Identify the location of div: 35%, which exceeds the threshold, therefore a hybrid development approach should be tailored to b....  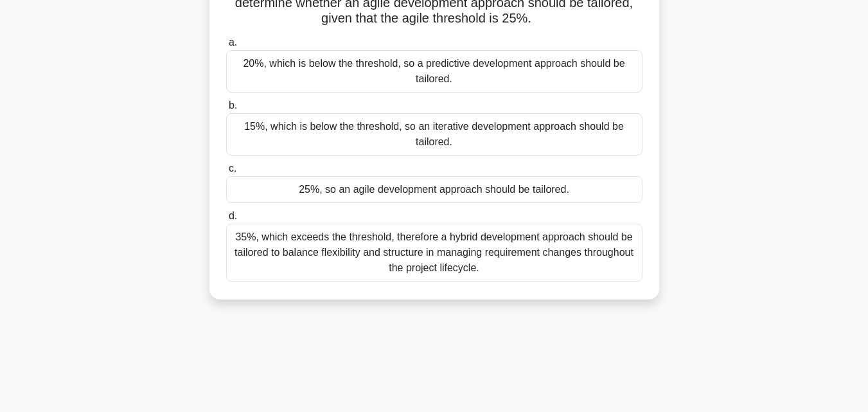
(434, 253).